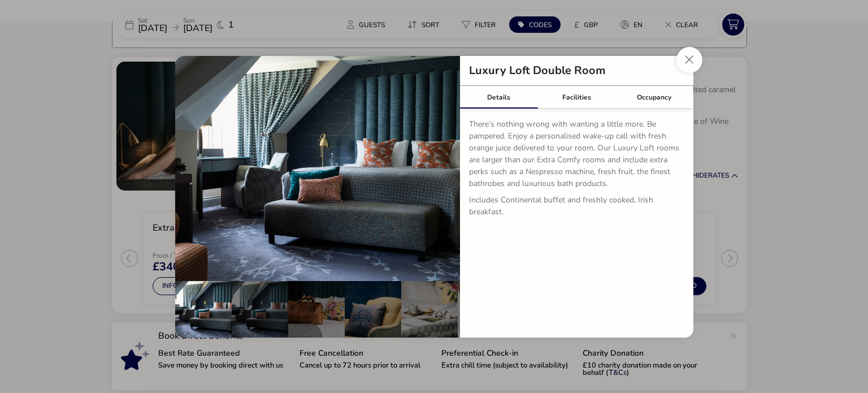  What do you see at coordinates (577, 156) in the screenshot?
I see `p: There’s nothing wrong with wanting a little more. Be pampered. Enjoy a personalised wake-up call ...` at bounding box center [577, 156].